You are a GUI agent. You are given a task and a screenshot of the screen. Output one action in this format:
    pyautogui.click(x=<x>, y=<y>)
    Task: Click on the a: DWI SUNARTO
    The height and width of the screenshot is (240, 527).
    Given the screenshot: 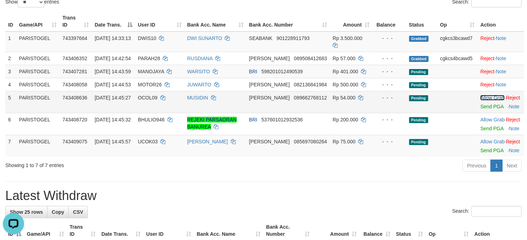 What is the action you would take?
    pyautogui.click(x=204, y=38)
    